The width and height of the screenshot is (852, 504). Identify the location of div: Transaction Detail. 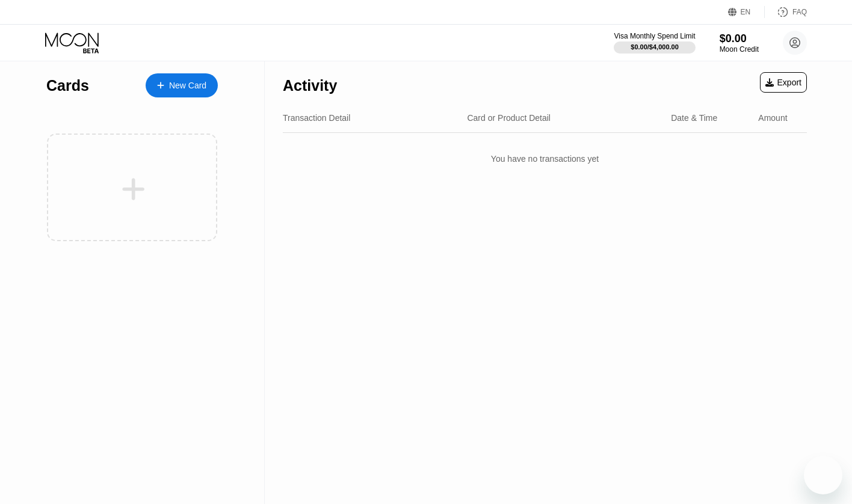
(317, 118).